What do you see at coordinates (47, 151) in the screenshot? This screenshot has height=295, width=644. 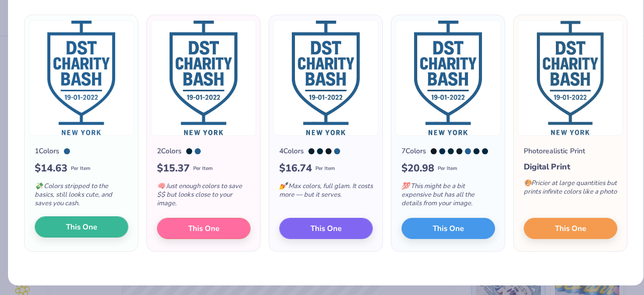 I see `div: 1 Colors` at bounding box center [47, 151].